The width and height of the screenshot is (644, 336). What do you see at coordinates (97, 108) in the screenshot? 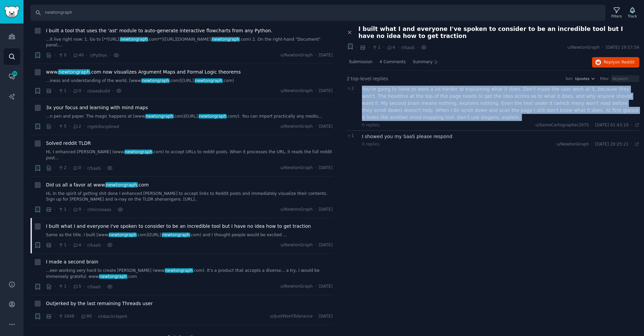
I see `a: 3x your focus and learning with mind maps` at bounding box center [97, 108].